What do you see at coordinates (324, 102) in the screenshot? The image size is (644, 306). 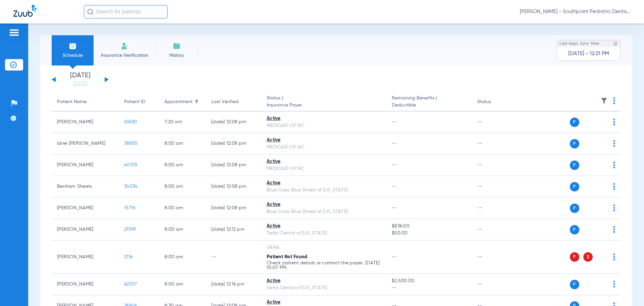 I see `th: Status |` at bounding box center [324, 102].